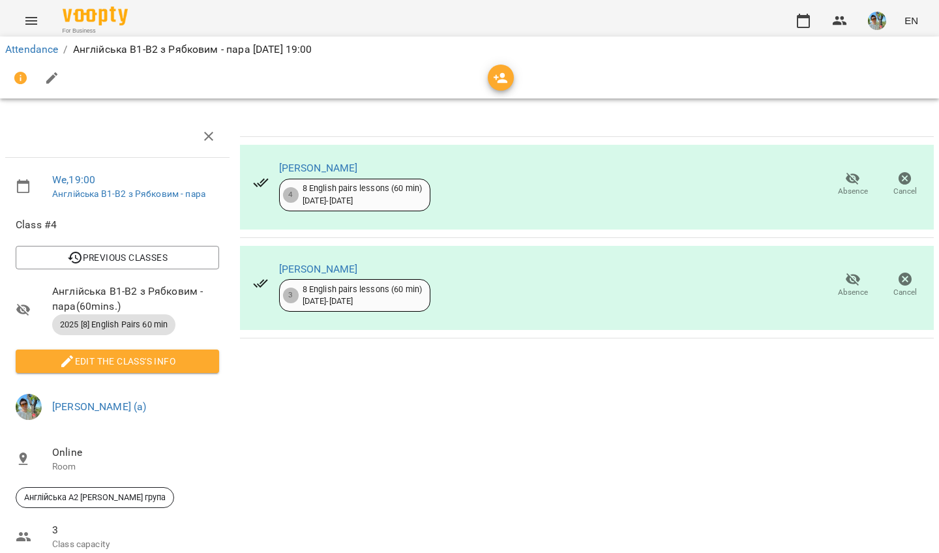 The image size is (939, 553). I want to click on p: Class capacity, so click(136, 544).